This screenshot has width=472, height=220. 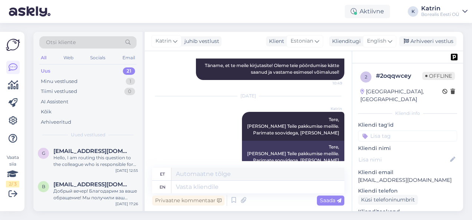 I want to click on span: b, so click(x=43, y=187).